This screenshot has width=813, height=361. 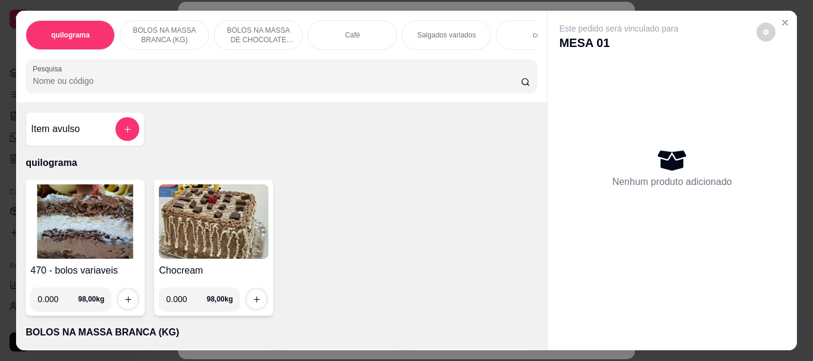 I want to click on button: decrease-product-quantity, so click(x=766, y=32).